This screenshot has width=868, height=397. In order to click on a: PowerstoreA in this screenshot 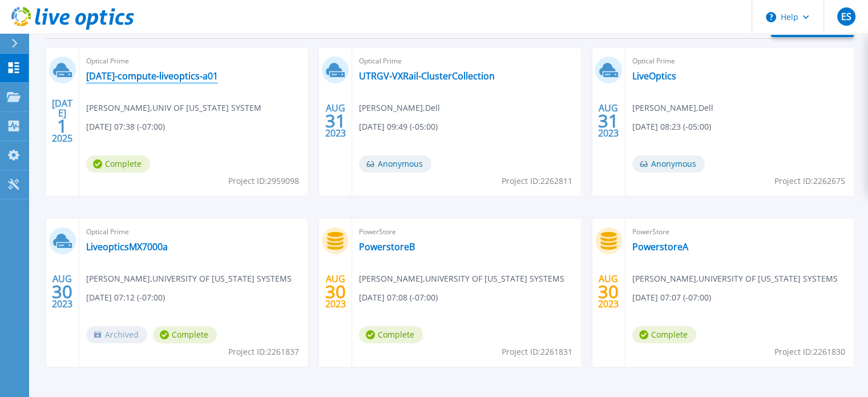, I will do `click(660, 247)`.